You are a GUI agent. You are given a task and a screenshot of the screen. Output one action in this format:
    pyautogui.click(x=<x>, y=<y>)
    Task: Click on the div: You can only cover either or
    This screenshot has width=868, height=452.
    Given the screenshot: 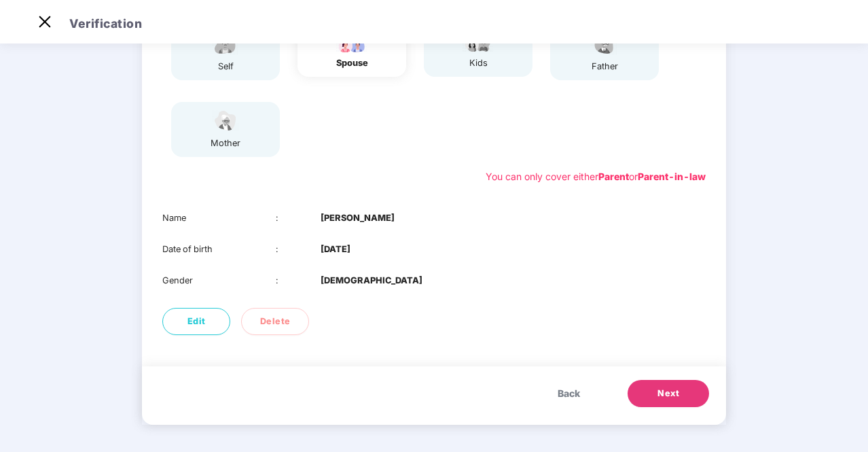 What is the action you would take?
    pyautogui.click(x=596, y=177)
    